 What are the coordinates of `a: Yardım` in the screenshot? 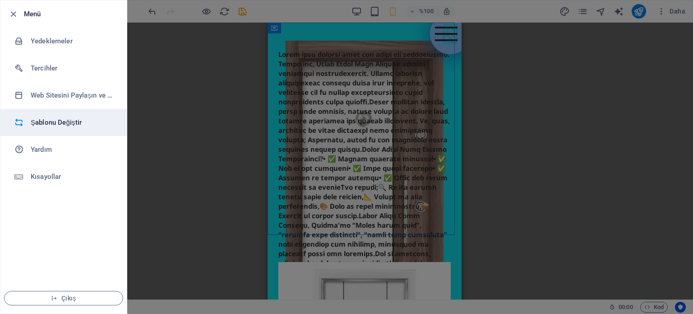 It's located at (64, 149).